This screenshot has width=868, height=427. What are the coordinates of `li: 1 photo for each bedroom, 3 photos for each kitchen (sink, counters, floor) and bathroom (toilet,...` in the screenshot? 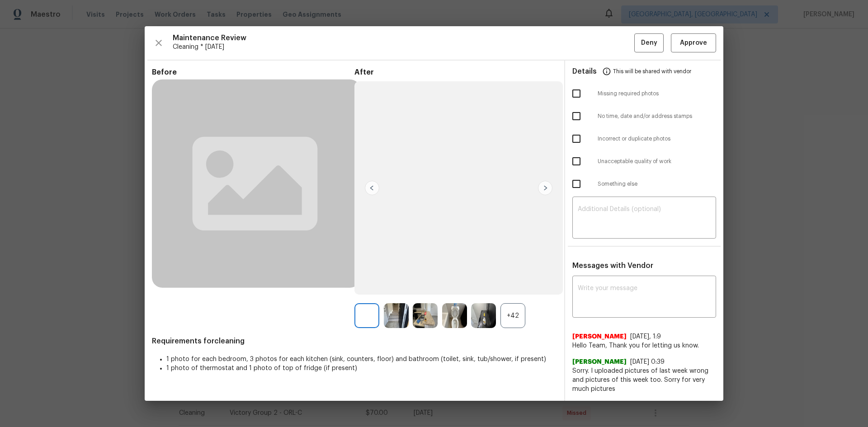 It's located at (362, 360).